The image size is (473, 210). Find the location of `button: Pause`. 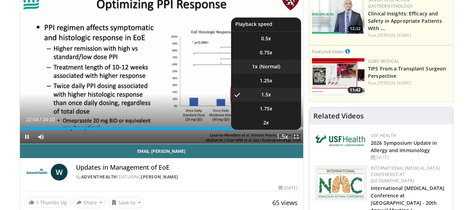

button: Pause is located at coordinates (27, 137).